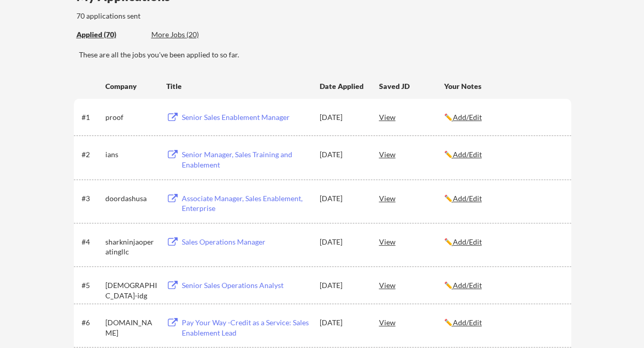  Describe the element at coordinates (92, 285) in the screenshot. I see `div: #5` at that location.